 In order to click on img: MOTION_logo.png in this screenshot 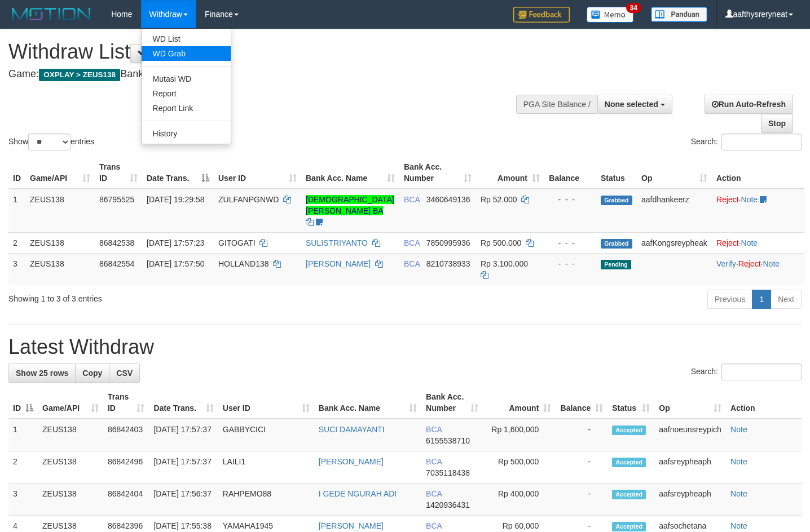, I will do `click(51, 14)`.